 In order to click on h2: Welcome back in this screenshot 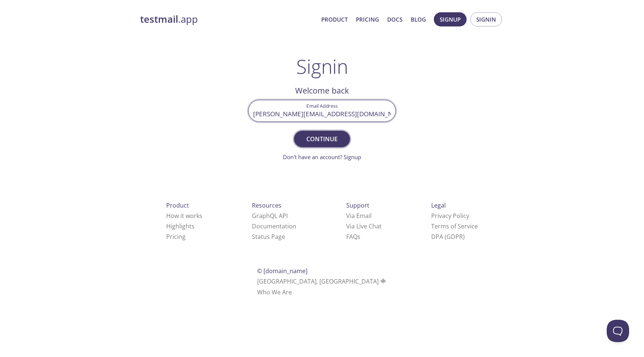, I will do `click(322, 90)`.